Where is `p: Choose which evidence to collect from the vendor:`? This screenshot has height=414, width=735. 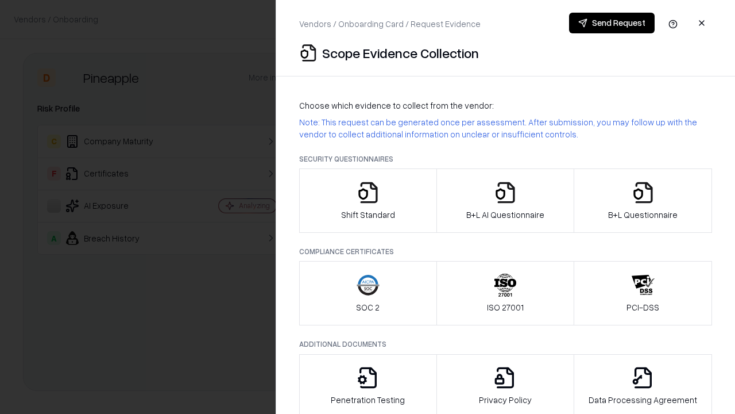
p: Choose which evidence to collect from the vendor: is located at coordinates (506, 105).